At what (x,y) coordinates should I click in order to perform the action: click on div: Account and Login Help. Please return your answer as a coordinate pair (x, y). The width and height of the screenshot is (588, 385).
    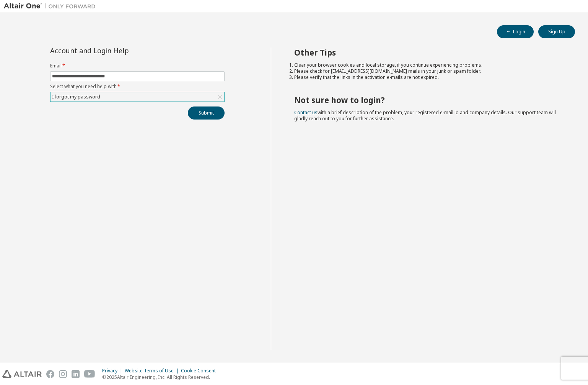
    Looking at the image, I should click on (120, 51).